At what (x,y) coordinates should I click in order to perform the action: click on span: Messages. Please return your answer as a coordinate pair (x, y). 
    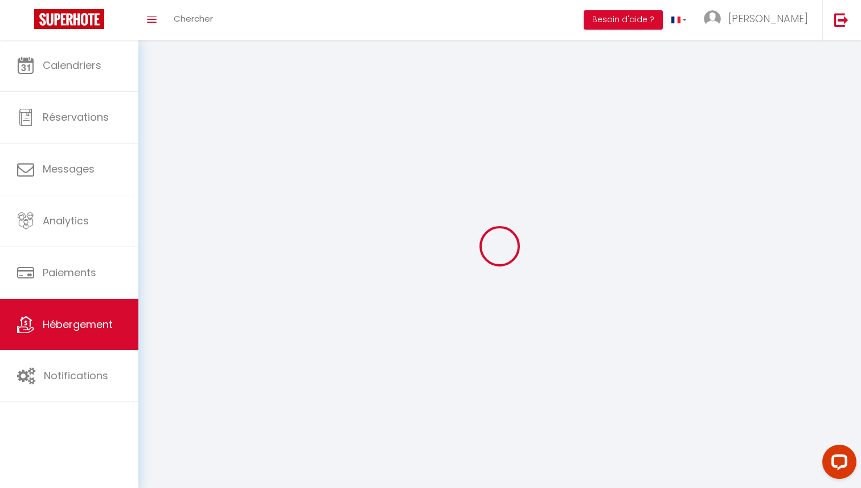
    Looking at the image, I should click on (68, 169).